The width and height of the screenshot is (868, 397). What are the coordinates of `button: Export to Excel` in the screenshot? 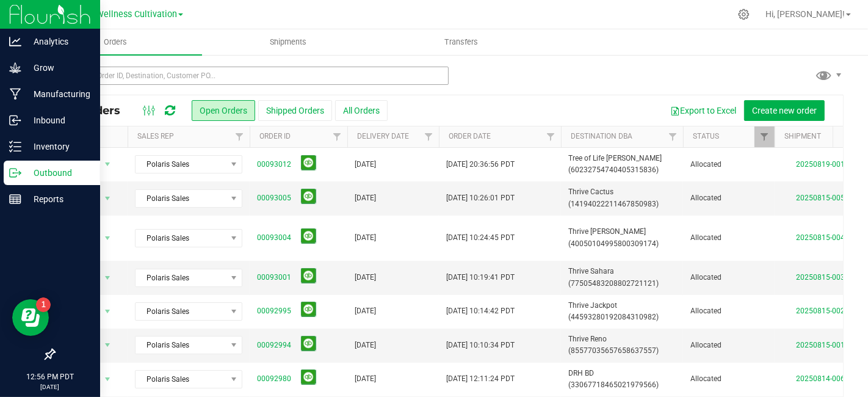 It's located at (703, 110).